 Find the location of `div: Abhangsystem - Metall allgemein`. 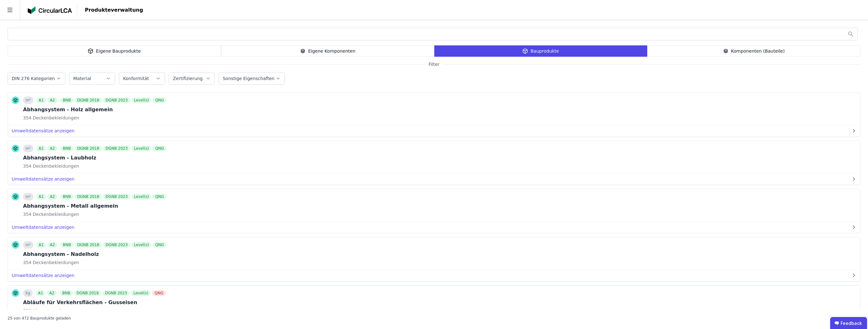

div: Abhangsystem - Metall allgemein is located at coordinates (95, 206).